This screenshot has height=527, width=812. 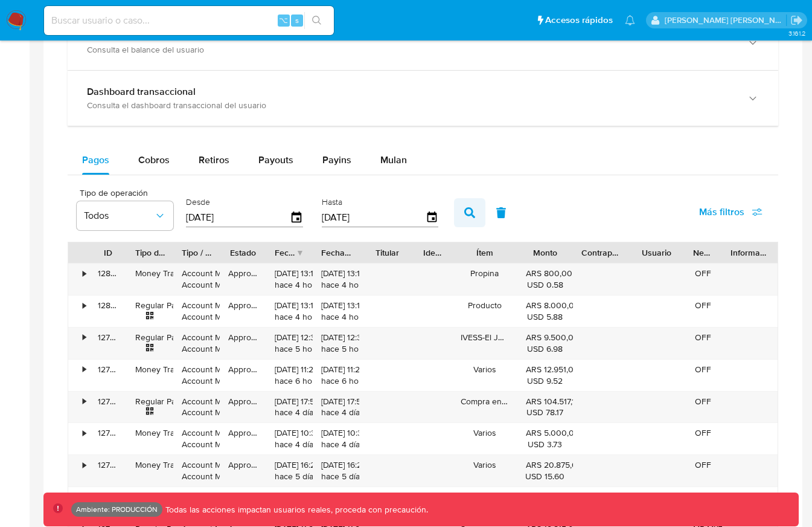 I want to click on a: Notificaciones, so click(x=630, y=20).